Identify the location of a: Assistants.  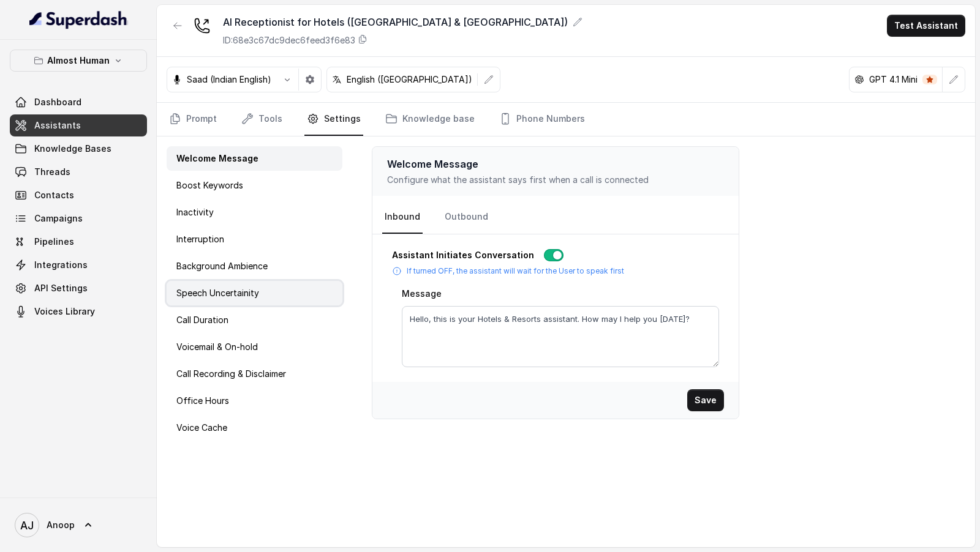
(78, 126).